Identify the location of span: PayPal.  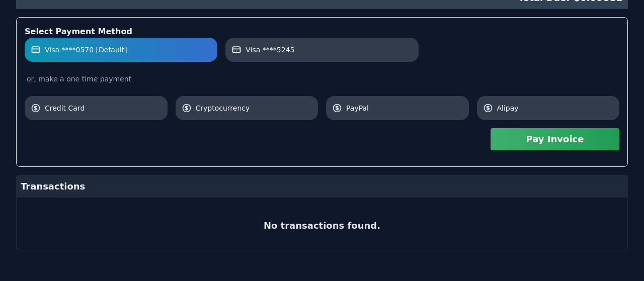
(404, 108).